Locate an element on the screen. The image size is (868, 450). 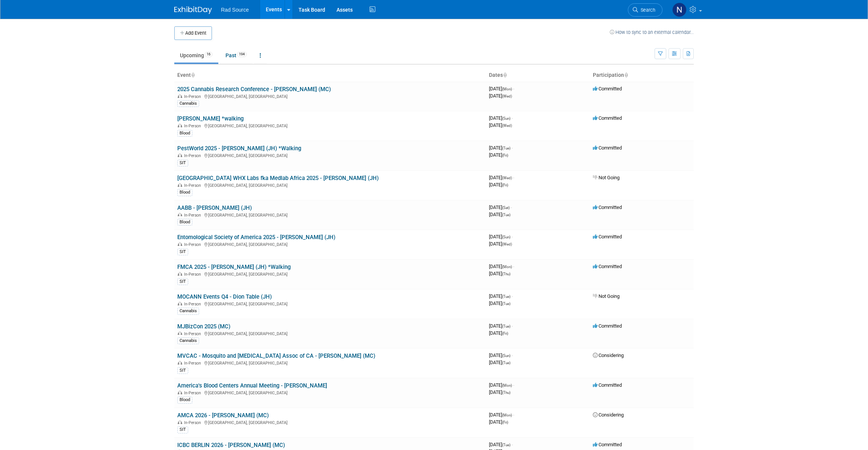
th: Participation is located at coordinates (641, 76).